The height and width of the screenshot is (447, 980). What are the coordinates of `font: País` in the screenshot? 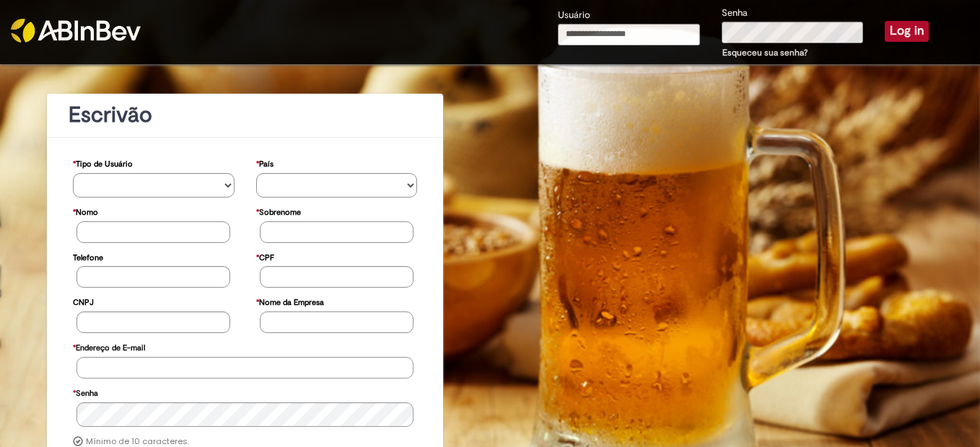 It's located at (266, 164).